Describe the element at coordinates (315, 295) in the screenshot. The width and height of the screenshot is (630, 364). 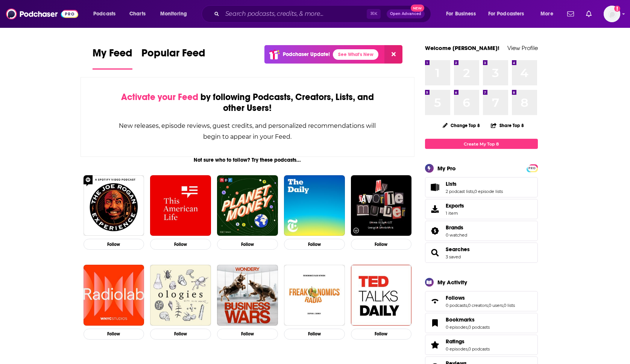
I see `a: Freakonomics Radio` at that location.